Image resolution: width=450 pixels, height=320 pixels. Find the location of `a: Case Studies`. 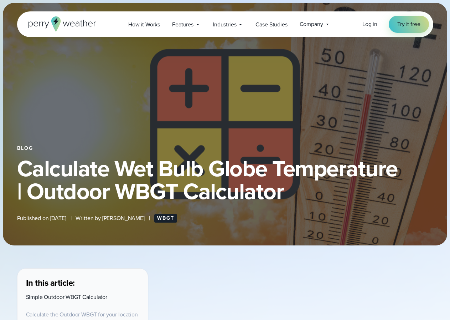

a: Case Studies is located at coordinates (271, 24).